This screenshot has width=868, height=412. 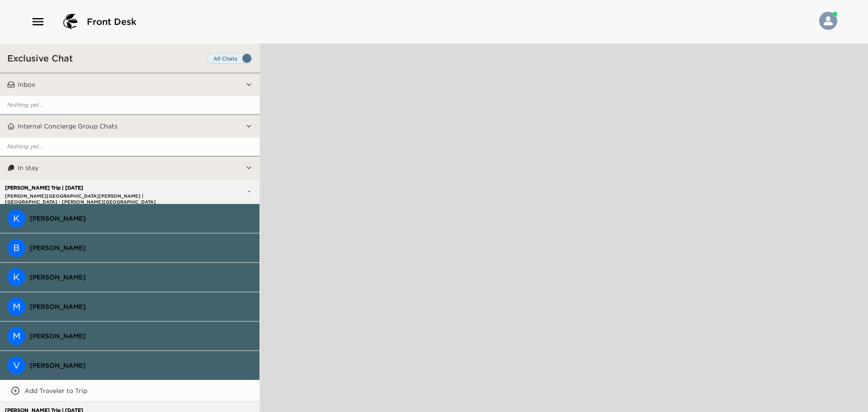 What do you see at coordinates (130, 126) in the screenshot?
I see `button: Internal Concierge Group Chats` at bounding box center [130, 126].